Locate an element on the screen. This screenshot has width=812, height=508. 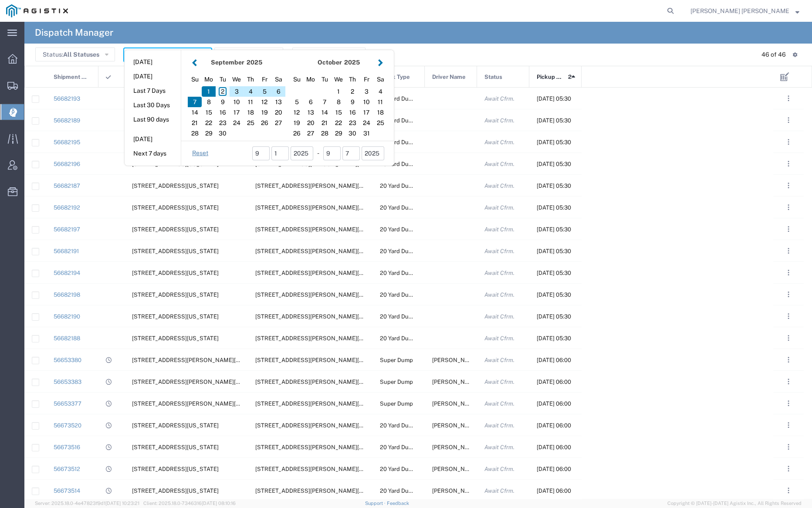
span: Luis Cervantes is located at coordinates (456, 425).